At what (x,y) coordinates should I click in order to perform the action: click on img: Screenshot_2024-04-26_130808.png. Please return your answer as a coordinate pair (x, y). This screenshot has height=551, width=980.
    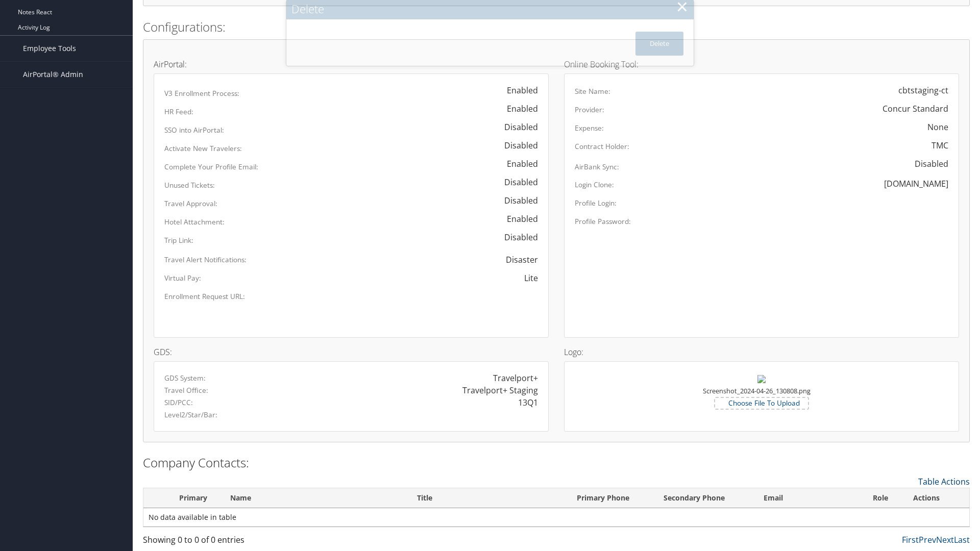
    Looking at the image, I should click on (761, 379).